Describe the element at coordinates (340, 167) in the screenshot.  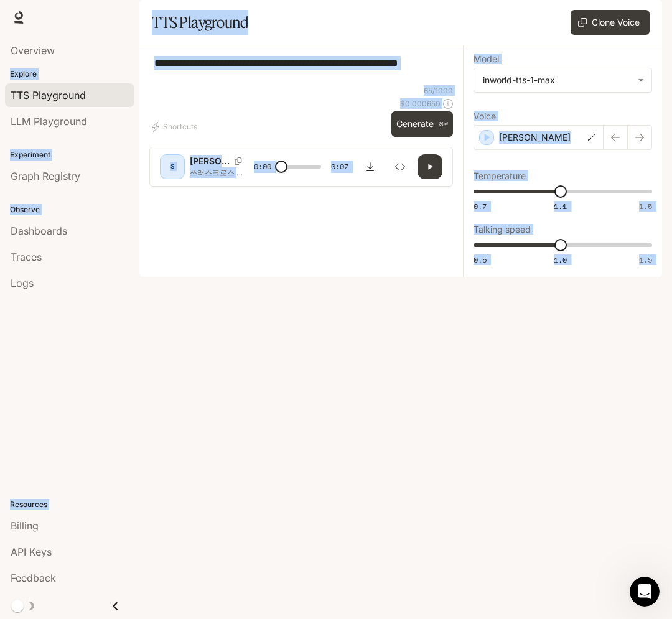
I see `span: 0:07` at that location.